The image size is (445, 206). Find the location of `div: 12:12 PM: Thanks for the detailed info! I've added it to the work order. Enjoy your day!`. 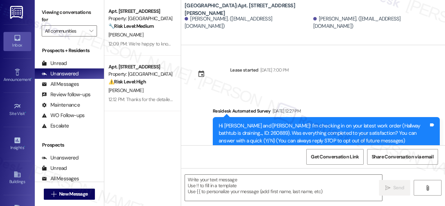

div: 12:12 PM: Thanks for the detailed info! I've added it to the work order. Enjoy your day! is located at coordinates (192, 99).